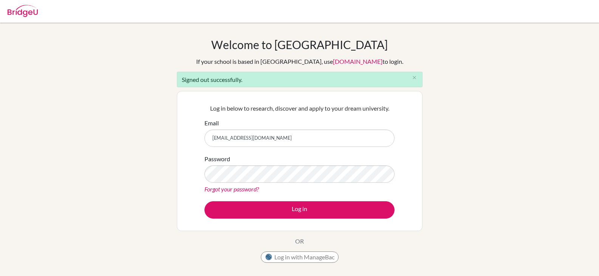  What do you see at coordinates (212, 123) in the screenshot?
I see `label: Email` at bounding box center [212, 123].